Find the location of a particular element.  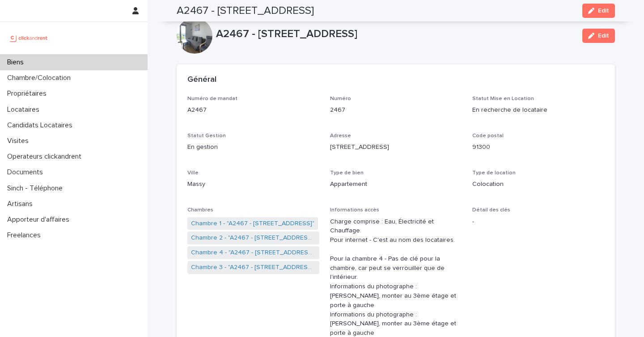

span: Ville is located at coordinates (193, 173).